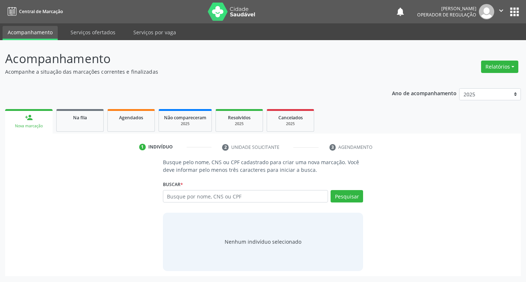  Describe the element at coordinates (131, 118) in the screenshot. I see `span: Agendados` at that location.